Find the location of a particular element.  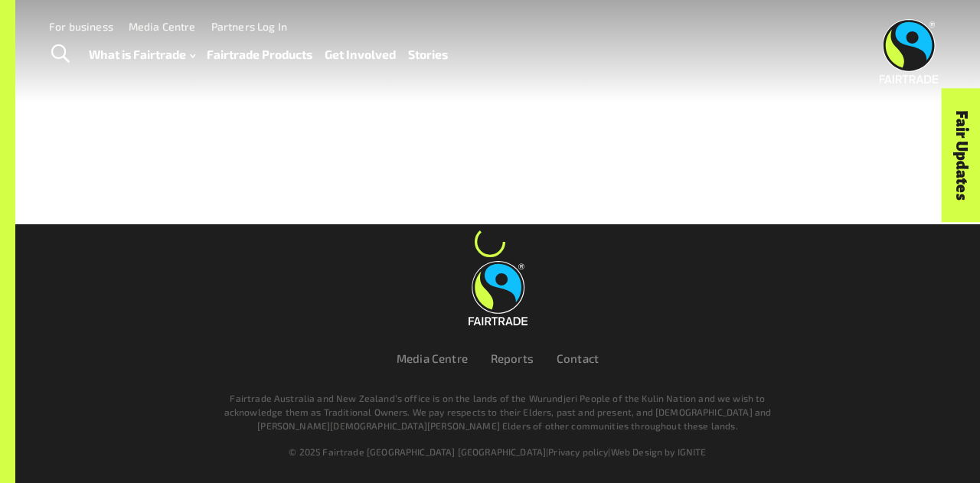

a: Toggle Search is located at coordinates (59, 54).